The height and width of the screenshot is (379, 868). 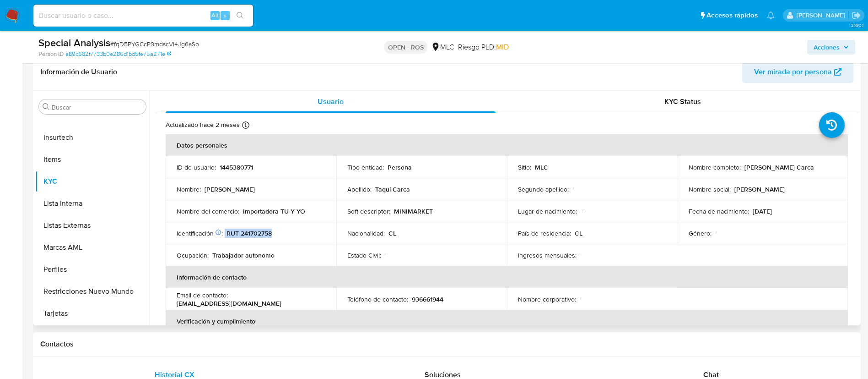 What do you see at coordinates (406, 47) in the screenshot?
I see `p: OPEN - ROS` at bounding box center [406, 47].